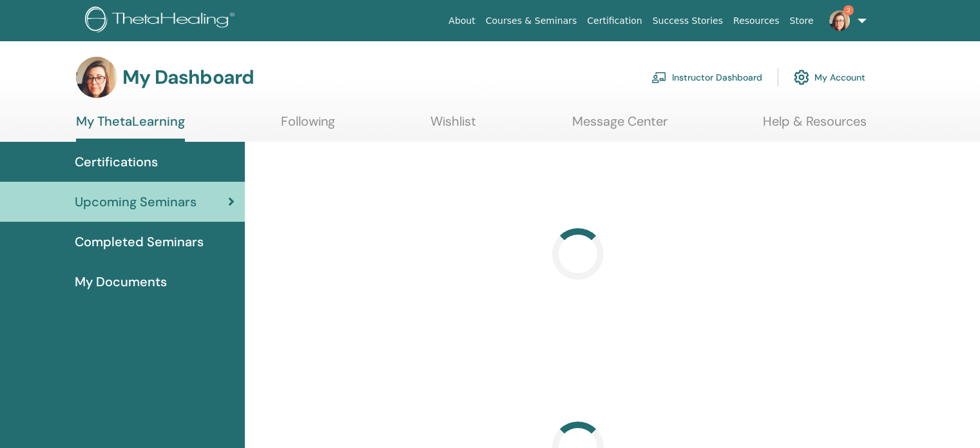 This screenshot has height=448, width=980. Describe the element at coordinates (659, 77) in the screenshot. I see `img: chalkboard-teacher.svg` at that location.